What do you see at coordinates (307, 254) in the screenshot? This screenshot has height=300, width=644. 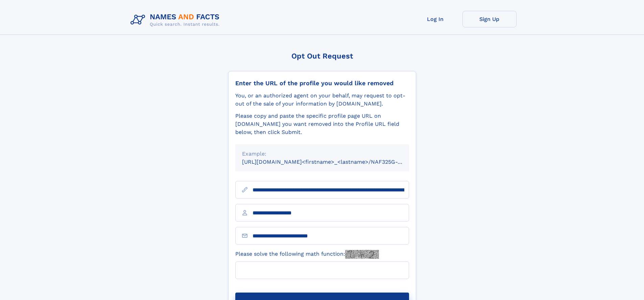 I see `label: Please solve the following math function:` at bounding box center [307, 254].